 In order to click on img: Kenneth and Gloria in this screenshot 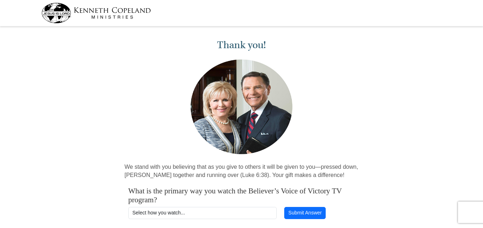, I will do `click(241, 107)`.